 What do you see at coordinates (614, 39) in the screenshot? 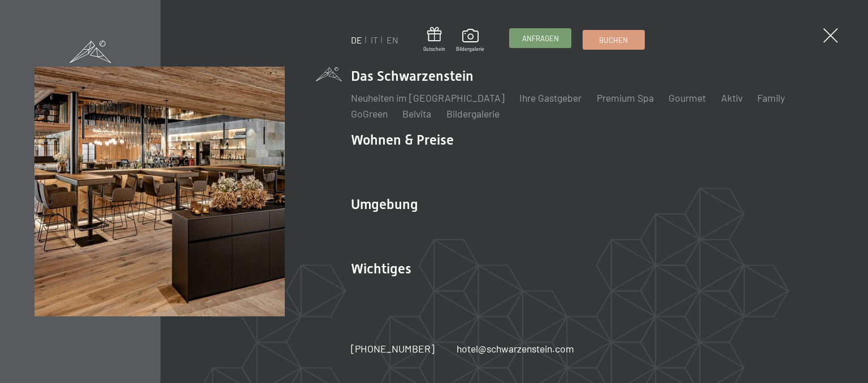
I see `a: Buchen` at bounding box center [614, 39].